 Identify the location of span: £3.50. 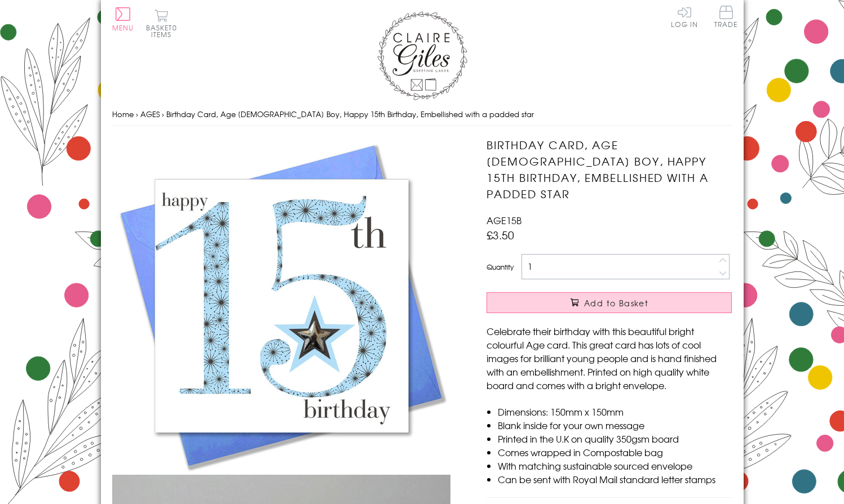
(500, 235).